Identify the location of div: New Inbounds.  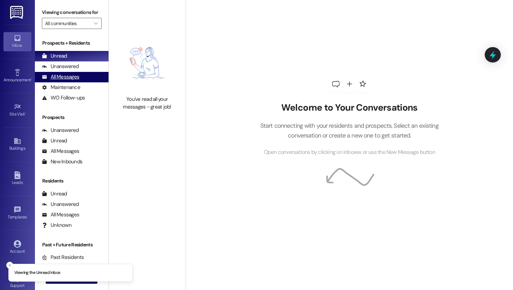
(62, 162).